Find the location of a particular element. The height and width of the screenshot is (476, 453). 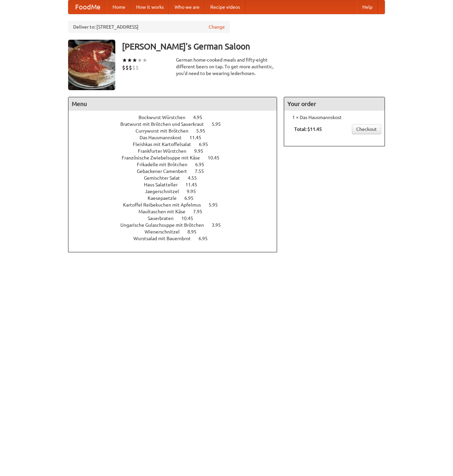

a: Wienerschnitzel 8.95 is located at coordinates (177, 232).